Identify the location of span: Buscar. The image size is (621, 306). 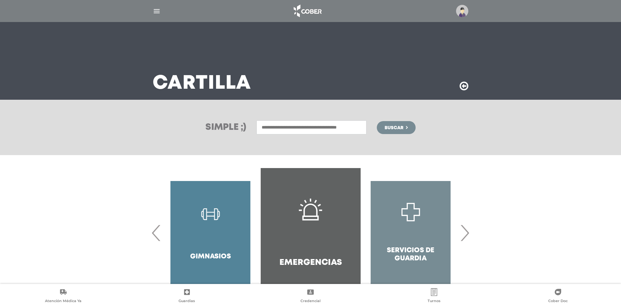
(394, 128).